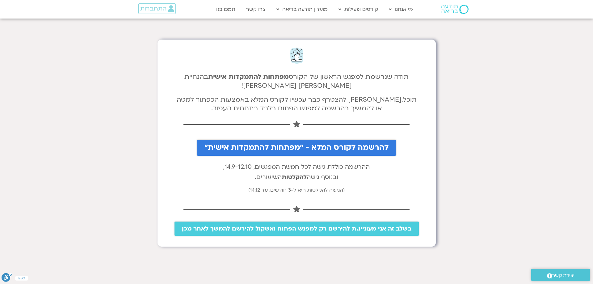  I want to click on b: הקלטות, so click(292, 177).